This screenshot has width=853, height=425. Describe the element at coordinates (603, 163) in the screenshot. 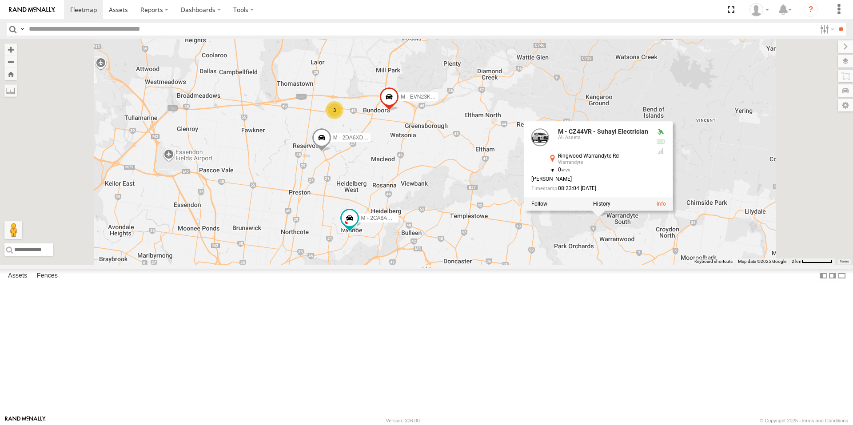

I see `div: Warrandyte` at that location.